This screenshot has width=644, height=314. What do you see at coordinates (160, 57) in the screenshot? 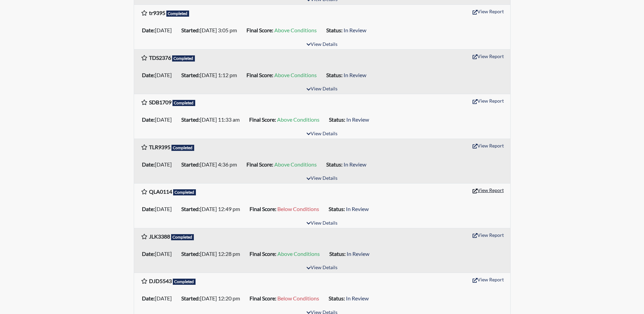
I see `b: TDS2376` at bounding box center [160, 57].